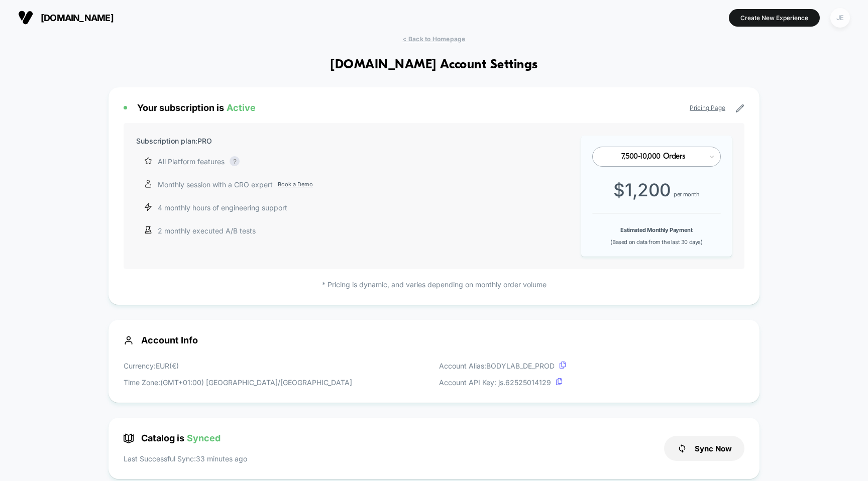  I want to click on a: Pricing Page, so click(707, 107).